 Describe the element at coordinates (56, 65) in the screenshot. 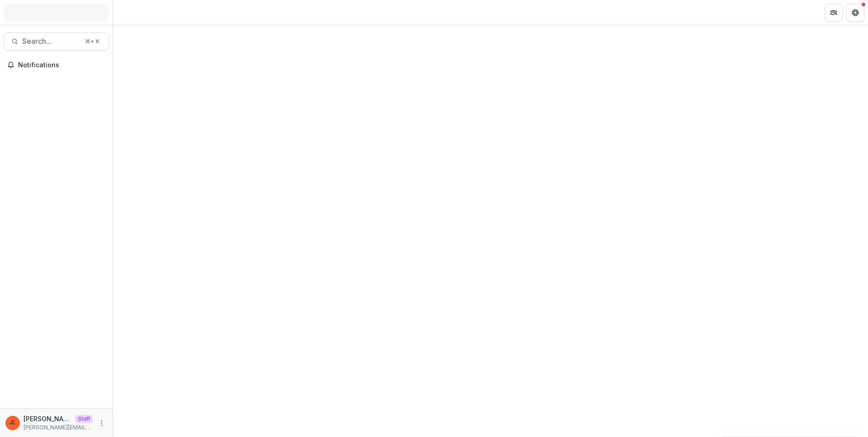

I see `button: Notifications` at that location.